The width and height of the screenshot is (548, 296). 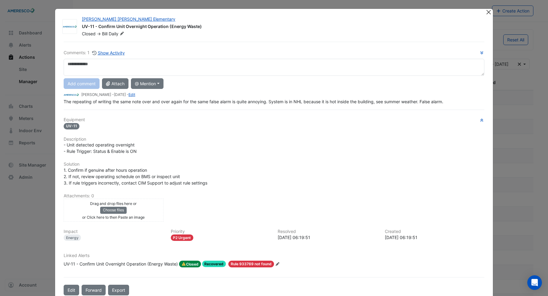 I want to click on button: Forward, so click(x=93, y=290).